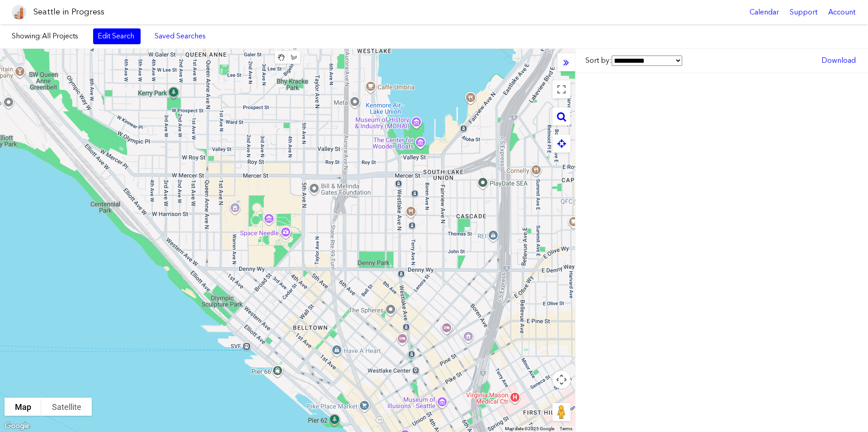  What do you see at coordinates (180, 36) in the screenshot?
I see `a: Saved Searches` at bounding box center [180, 36].